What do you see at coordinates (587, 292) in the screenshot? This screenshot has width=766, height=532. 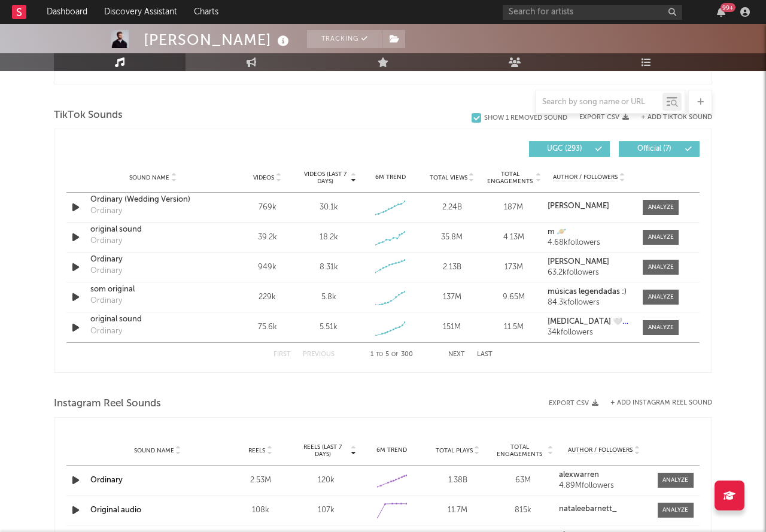 I see `strong: músicas legendadas :)` at bounding box center [587, 292].